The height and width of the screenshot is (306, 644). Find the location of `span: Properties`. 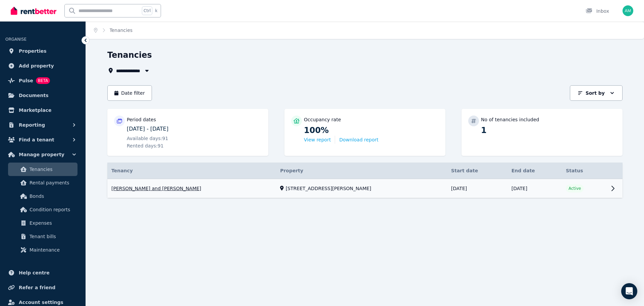

span: Properties is located at coordinates (32, 51).